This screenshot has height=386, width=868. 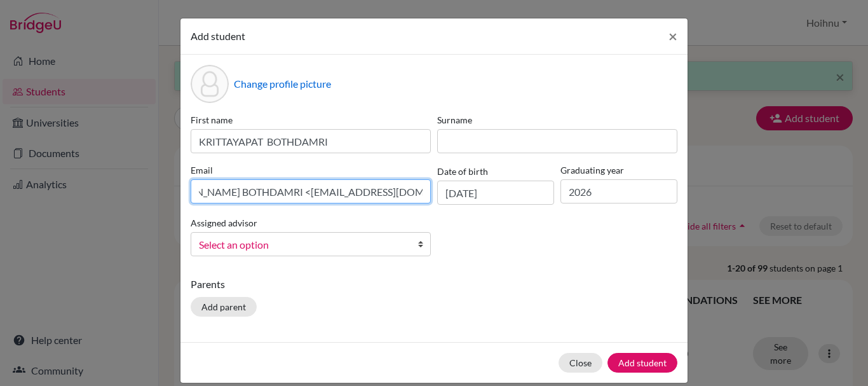 I want to click on label: Assigned advisor, so click(x=223, y=223).